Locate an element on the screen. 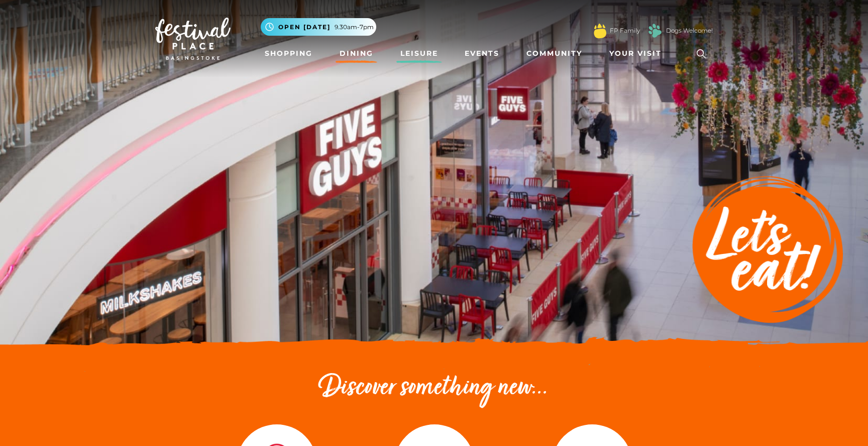  a: Shopping is located at coordinates (288, 53).